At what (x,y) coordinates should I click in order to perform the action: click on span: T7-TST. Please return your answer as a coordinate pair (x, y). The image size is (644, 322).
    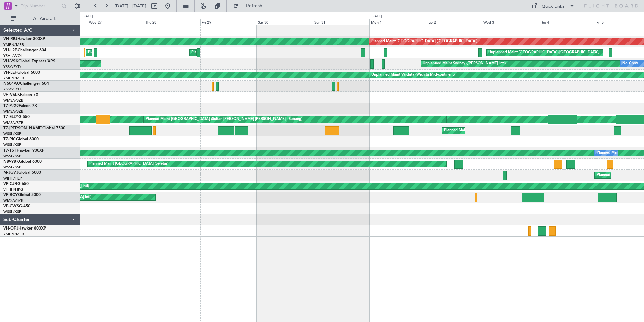
    Looking at the image, I should click on (10, 151).